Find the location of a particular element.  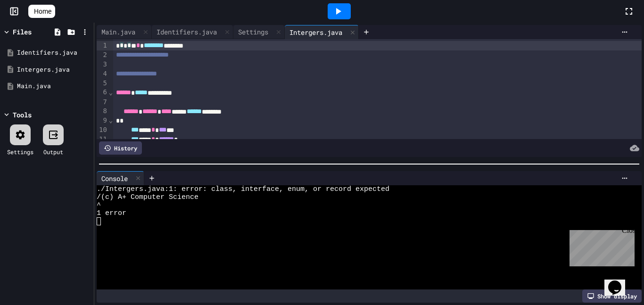

div: 4 is located at coordinates (103, 74).